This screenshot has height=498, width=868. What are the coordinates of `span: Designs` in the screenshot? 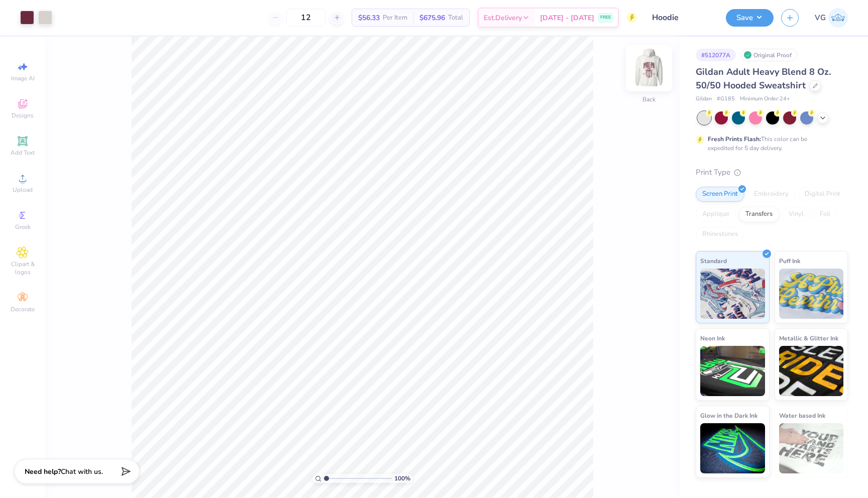 It's located at (23, 115).